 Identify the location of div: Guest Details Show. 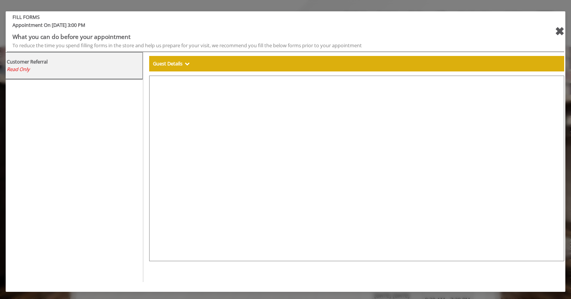
(356, 64).